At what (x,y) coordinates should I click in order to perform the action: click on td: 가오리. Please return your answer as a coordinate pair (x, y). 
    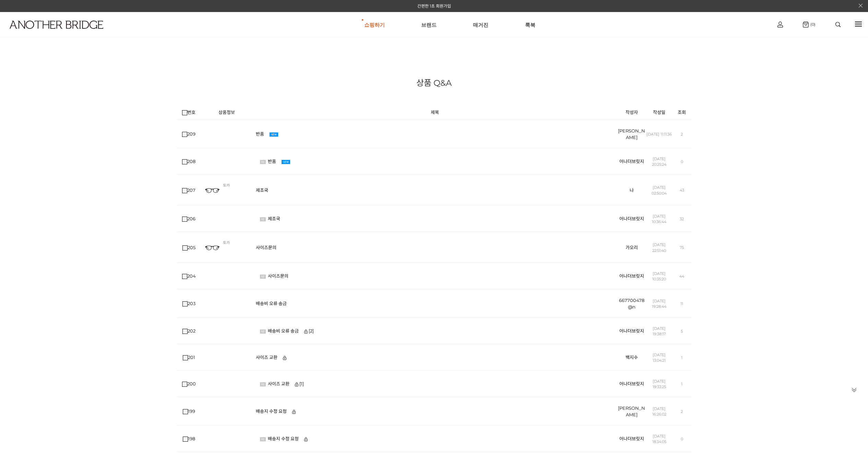
    Looking at the image, I should click on (632, 247).